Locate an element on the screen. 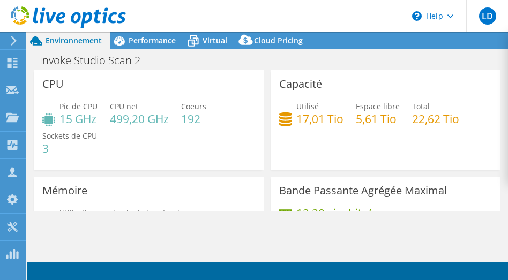 This screenshot has width=508, height=280. h3: Capacité is located at coordinates (301, 84).